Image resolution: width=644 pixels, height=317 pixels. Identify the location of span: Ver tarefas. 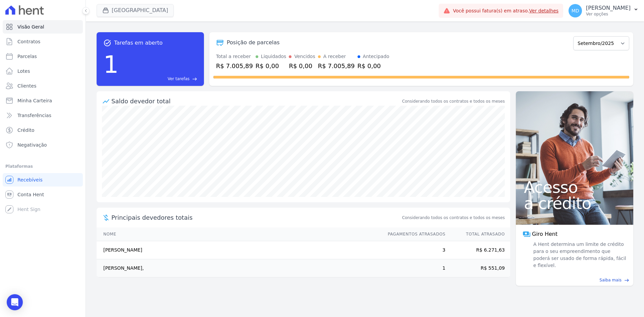
(179, 79).